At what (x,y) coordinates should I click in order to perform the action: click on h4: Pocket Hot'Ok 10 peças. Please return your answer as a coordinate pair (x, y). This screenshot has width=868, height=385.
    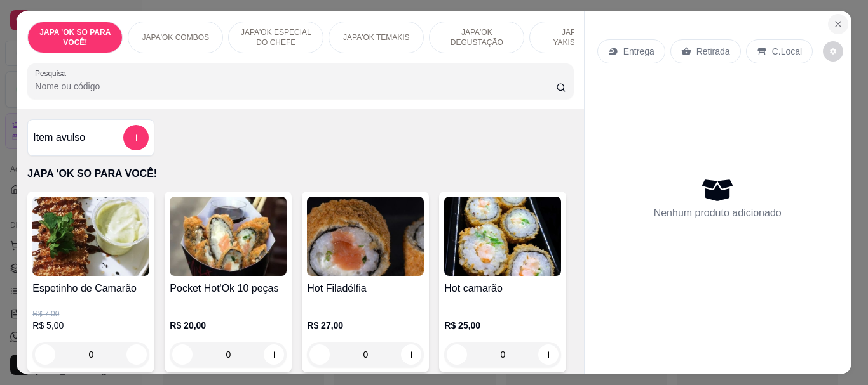
    Looking at the image, I should click on (228, 289).